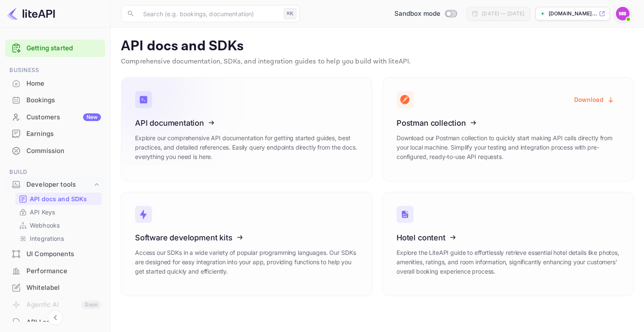 The image size is (644, 332). I want to click on p: Comprehensive documentation, SDKs, and integration guides to help you build with liteAPI., so click(377, 62).